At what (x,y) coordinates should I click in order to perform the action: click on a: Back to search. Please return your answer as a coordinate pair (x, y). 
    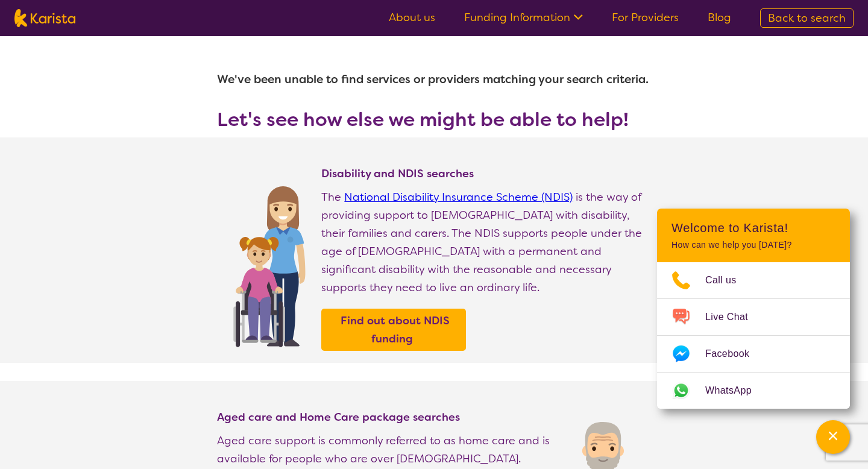
    Looking at the image, I should click on (806, 18).